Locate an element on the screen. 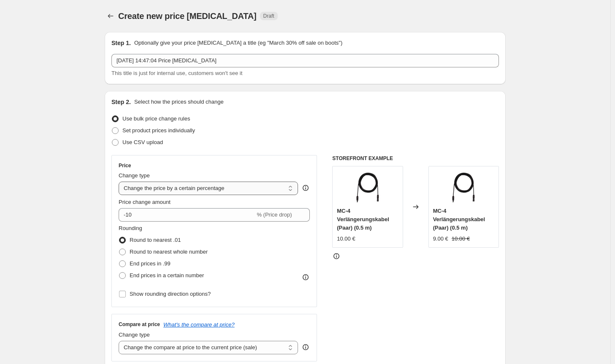  span: Use CSV upload is located at coordinates (142, 142).